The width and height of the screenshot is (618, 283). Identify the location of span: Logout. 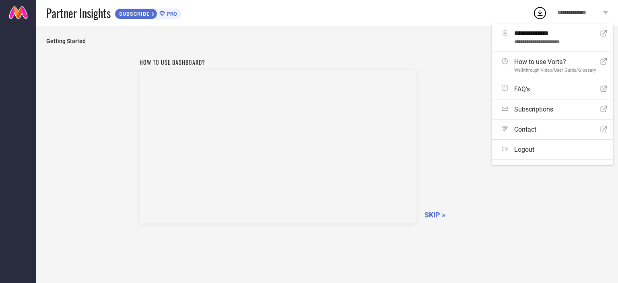
(524, 149).